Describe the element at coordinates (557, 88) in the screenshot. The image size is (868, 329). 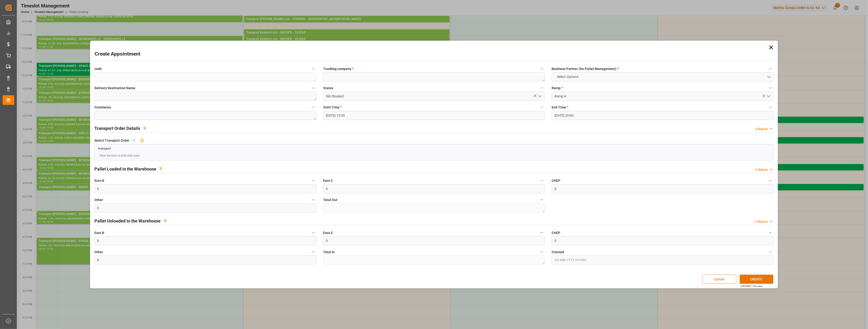
I see `span: Ramp` at that location.